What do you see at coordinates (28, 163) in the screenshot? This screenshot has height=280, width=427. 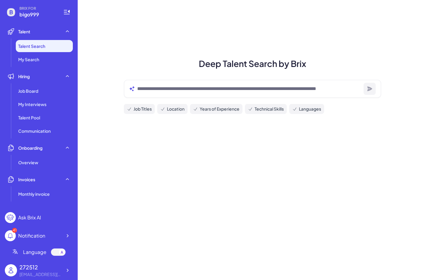 I see `span: Overview` at bounding box center [28, 163].